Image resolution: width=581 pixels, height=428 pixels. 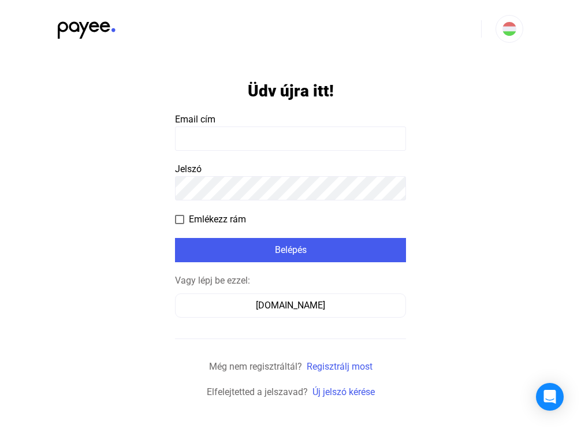 What do you see at coordinates (290, 281) in the screenshot?
I see `div: Vagy lépj be ezzel:` at bounding box center [290, 281].